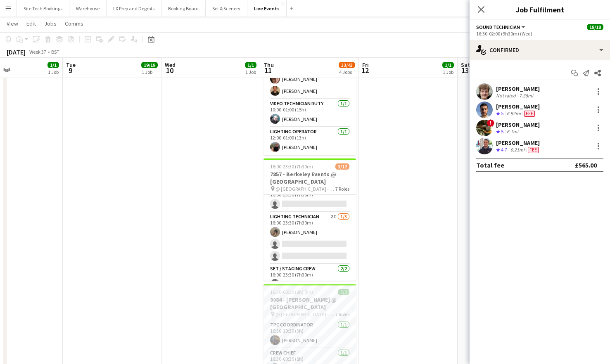 This screenshot has width=610, height=364. What do you see at coordinates (310, 198) in the screenshot?
I see `app-card-role: Crew Chief3I0/116:00-23:30 (7h30m)` at bounding box center [310, 198].